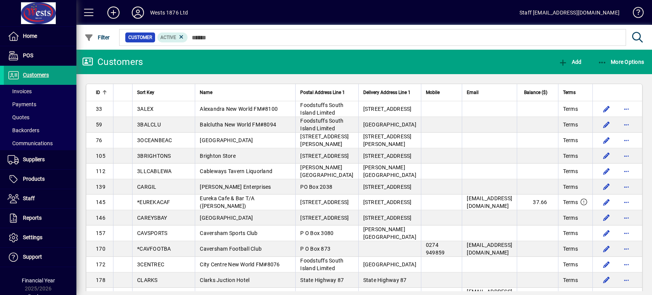 The width and height of the screenshot is (652, 295). I want to click on a: Communications, so click(40, 143).